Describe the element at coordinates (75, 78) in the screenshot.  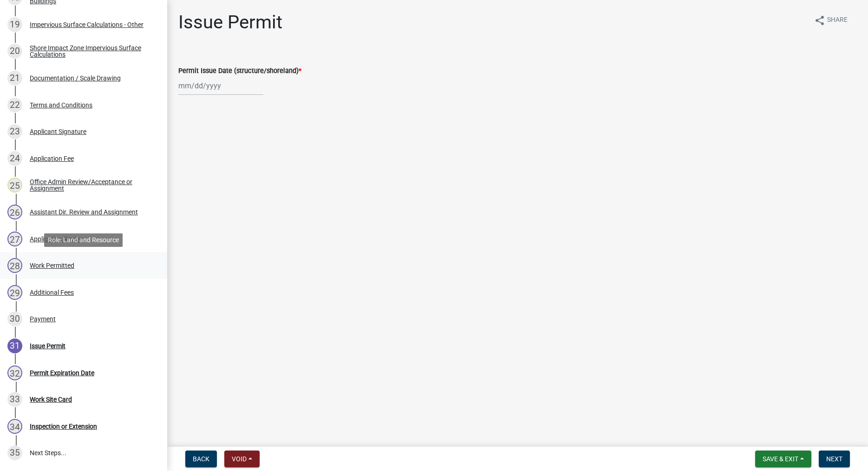
I see `div: Documentation / Scale Drawing` at that location.